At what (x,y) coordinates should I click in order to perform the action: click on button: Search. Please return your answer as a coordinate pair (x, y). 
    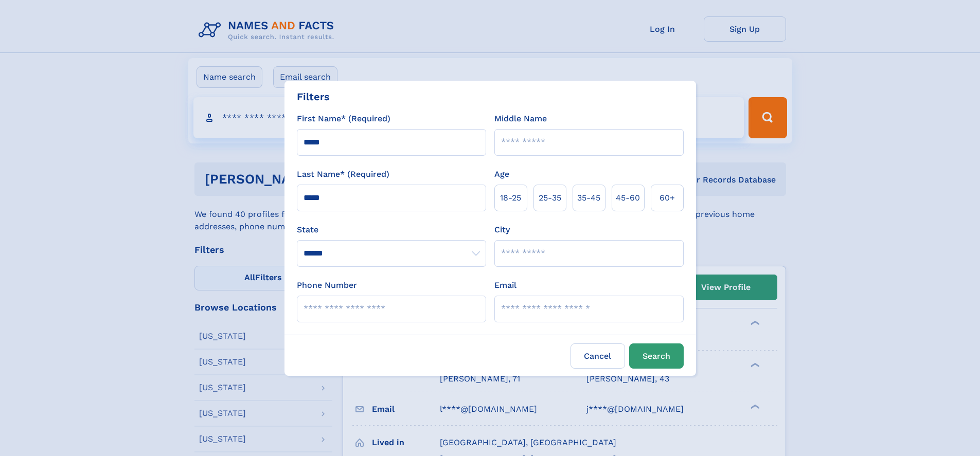
    Looking at the image, I should click on (656, 356).